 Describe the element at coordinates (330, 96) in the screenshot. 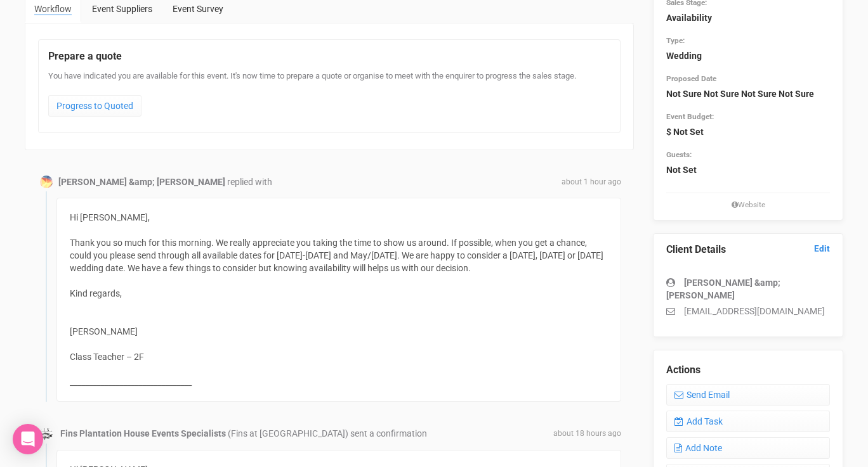

I see `div: You have indicated you are available for this event. It's now time to prepare a quote or organise...` at that location.